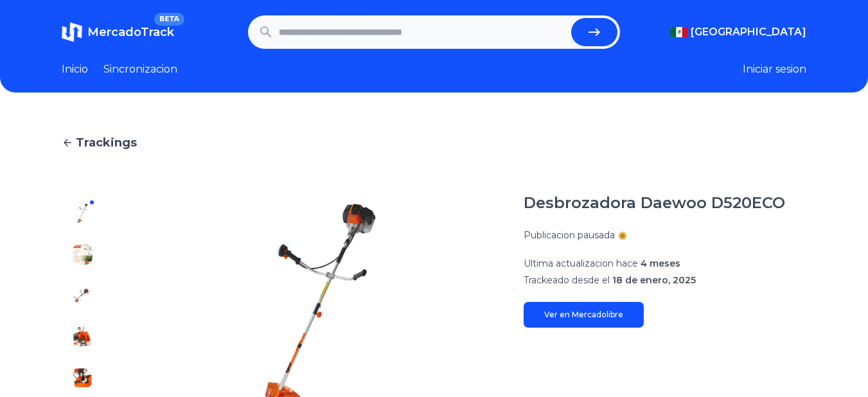 The image size is (868, 397). Describe the element at coordinates (654, 203) in the screenshot. I see `h1: Desbrozadora Daewoo D520ECO` at that location.